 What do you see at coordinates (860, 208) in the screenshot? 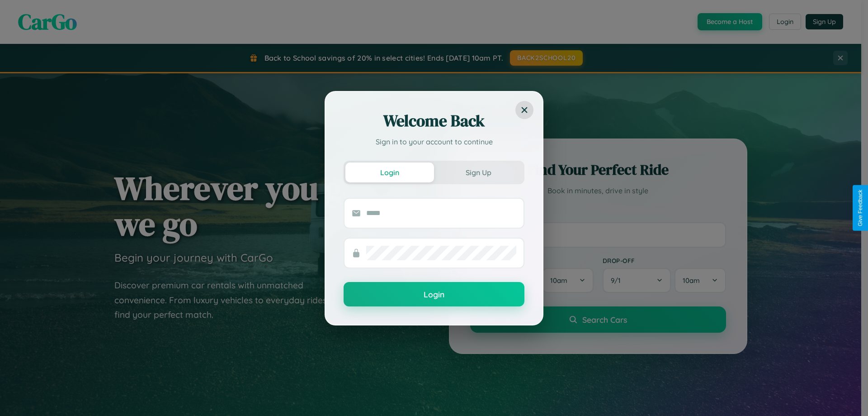
I see `div: Give Feedback` at bounding box center [860, 208].